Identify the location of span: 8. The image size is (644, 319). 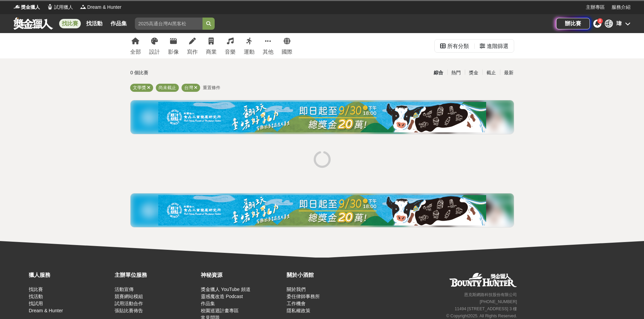
(600, 21).